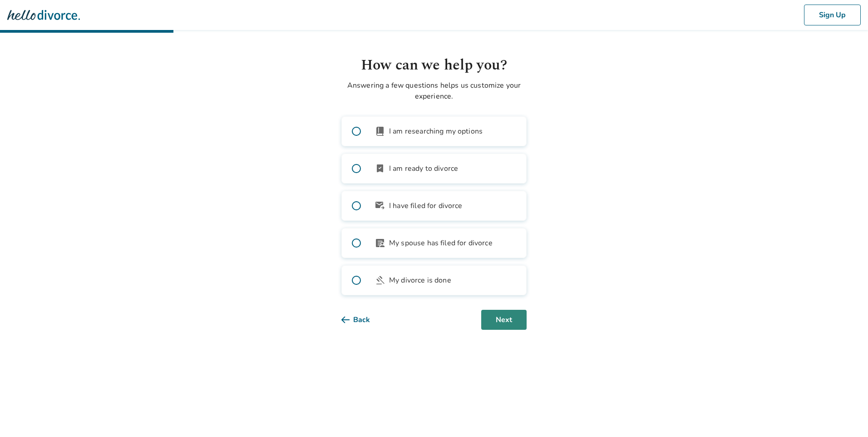  Describe the element at coordinates (436, 131) in the screenshot. I see `span: I am researching my options` at that location.